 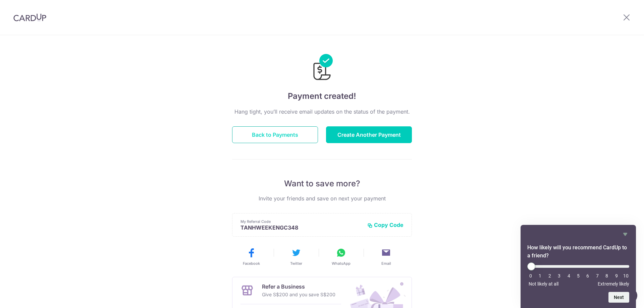 What do you see at coordinates (251, 257) in the screenshot?
I see `button: Facebook` at bounding box center [251, 257].